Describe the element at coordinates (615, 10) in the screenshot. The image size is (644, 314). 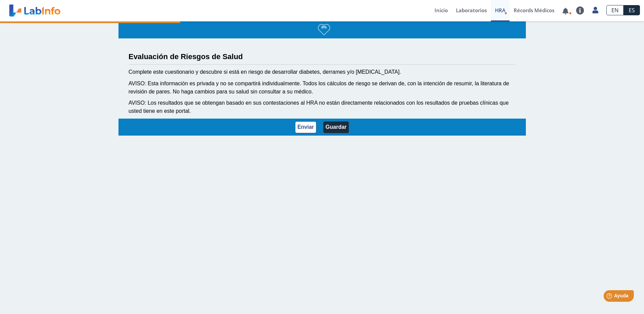
I see `a: EN` at that location.